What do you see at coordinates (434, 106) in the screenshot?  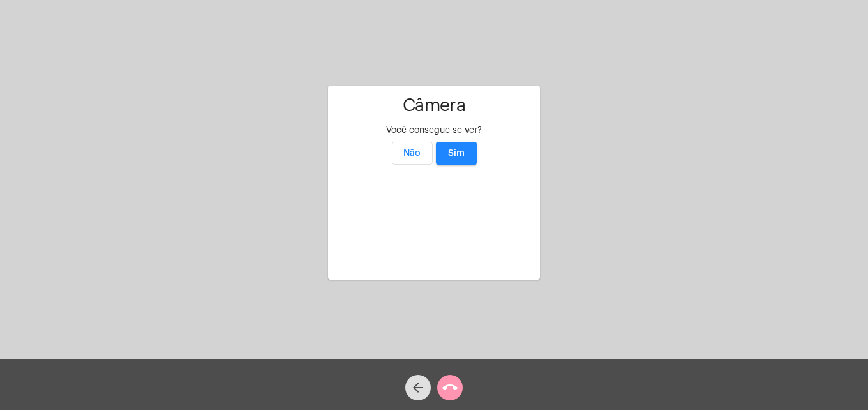 I see `h1: Câmera` at bounding box center [434, 106].